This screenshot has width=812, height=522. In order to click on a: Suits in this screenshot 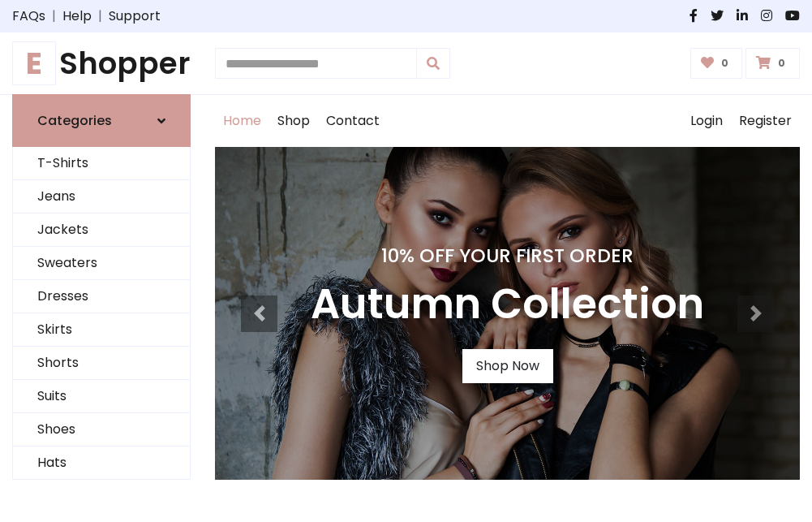, I will do `click(102, 395)`.